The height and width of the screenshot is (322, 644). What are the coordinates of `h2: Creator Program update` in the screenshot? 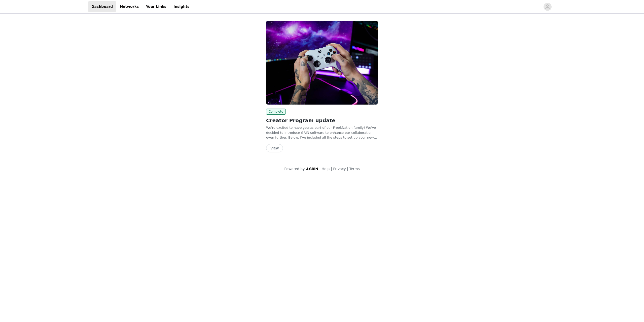 It's located at (322, 120).